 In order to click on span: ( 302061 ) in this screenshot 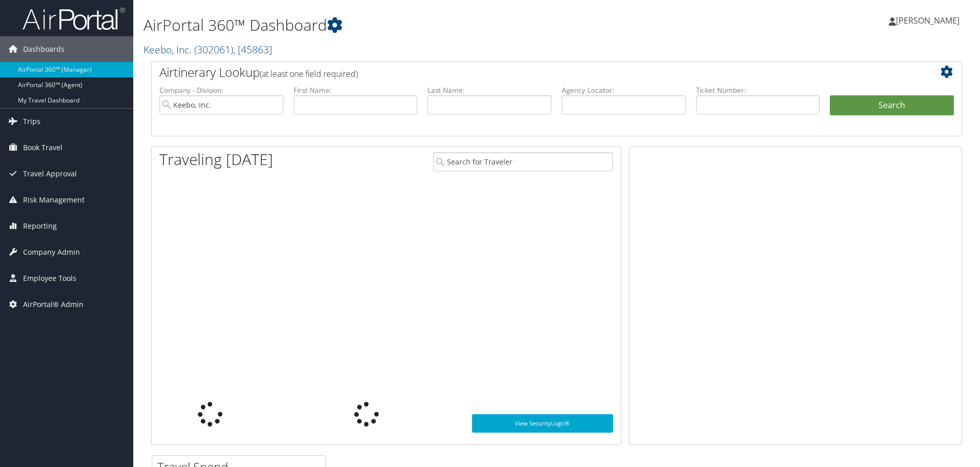, I will do `click(213, 50)`.